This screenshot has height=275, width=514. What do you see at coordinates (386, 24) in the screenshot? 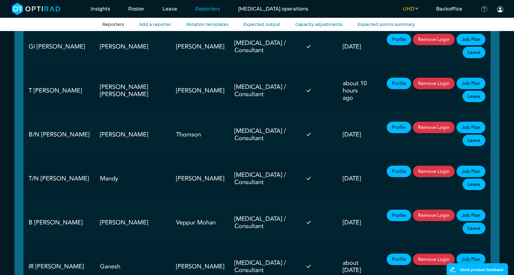
I see `a: Expected points summary` at bounding box center [386, 24].